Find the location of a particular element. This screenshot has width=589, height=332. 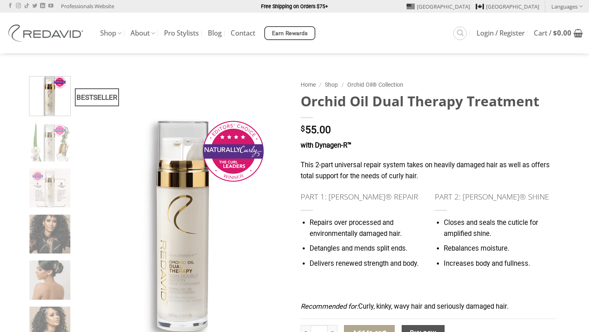

bdi: 0.00 is located at coordinates (562, 33).